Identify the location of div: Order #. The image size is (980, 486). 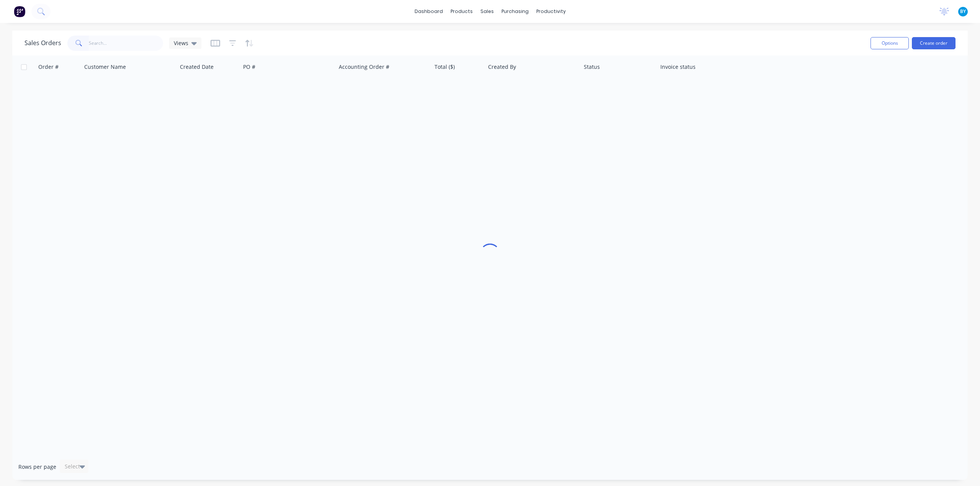
(48, 67).